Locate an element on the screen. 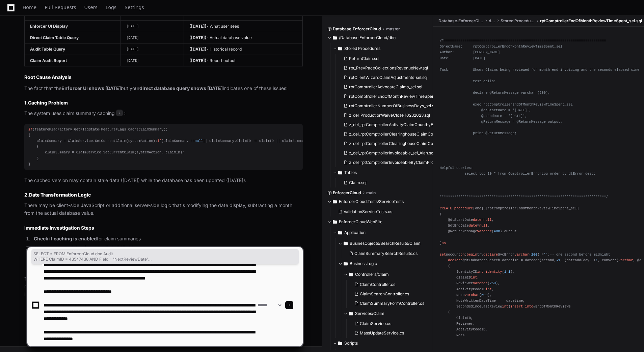 The image size is (644, 352). td: - What user sees is located at coordinates (244, 26).